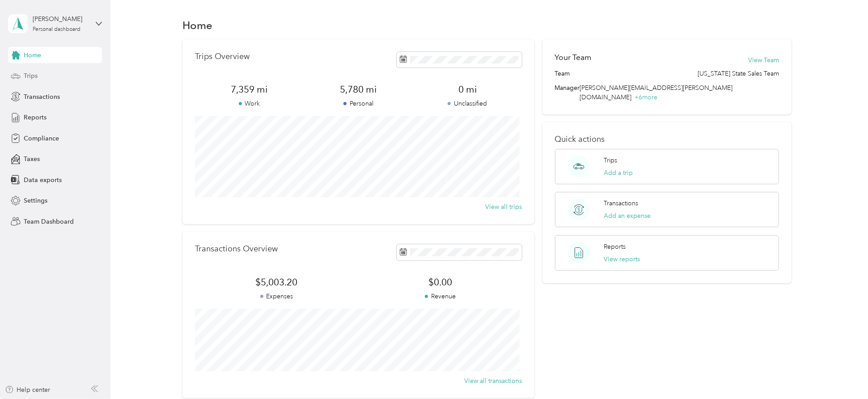  What do you see at coordinates (668, 139) in the screenshot?
I see `p: Quick actions` at bounding box center [668, 139].